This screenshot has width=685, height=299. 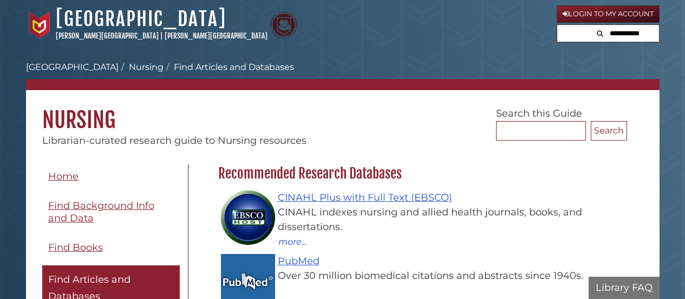 What do you see at coordinates (600, 33) in the screenshot?
I see `i: Search` at bounding box center [600, 33].